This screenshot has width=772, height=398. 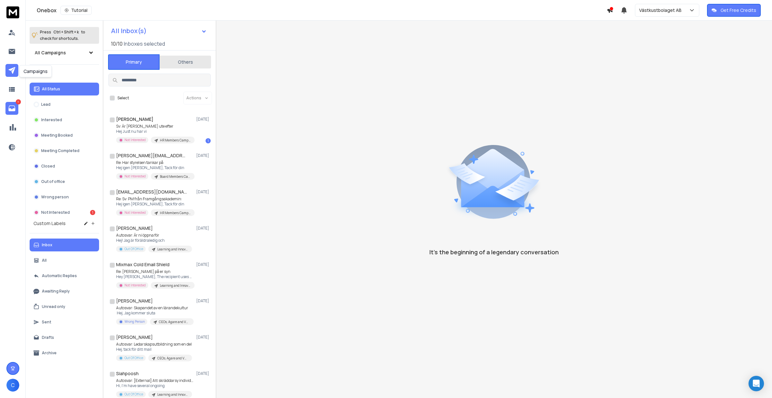 What do you see at coordinates (48, 166) in the screenshot?
I see `p: Closed` at bounding box center [48, 166].